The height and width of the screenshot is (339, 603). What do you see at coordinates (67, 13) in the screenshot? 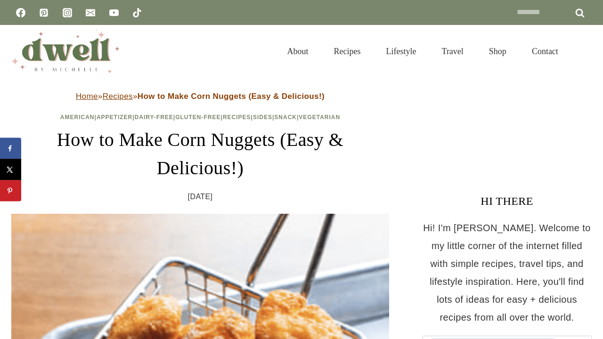
I see `a: Instagram` at bounding box center [67, 13].